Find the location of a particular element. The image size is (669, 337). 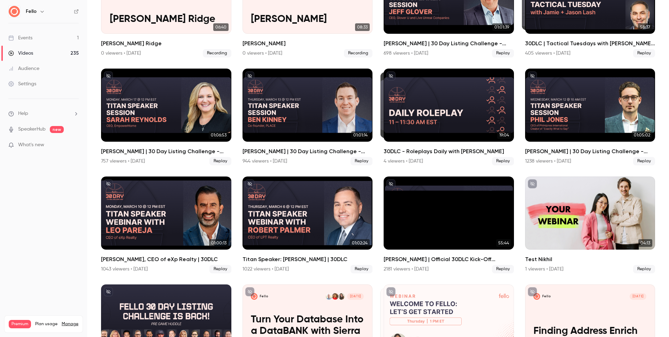

span: 55:44 is located at coordinates (503, 243).